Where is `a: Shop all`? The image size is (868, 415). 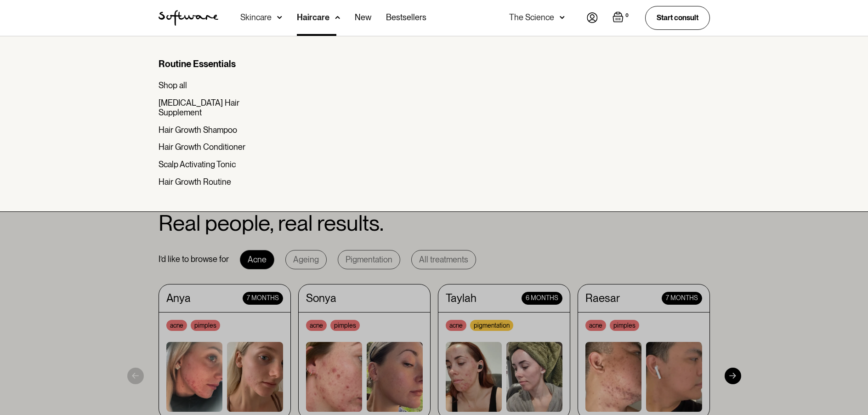 a: Shop all is located at coordinates (216, 85).